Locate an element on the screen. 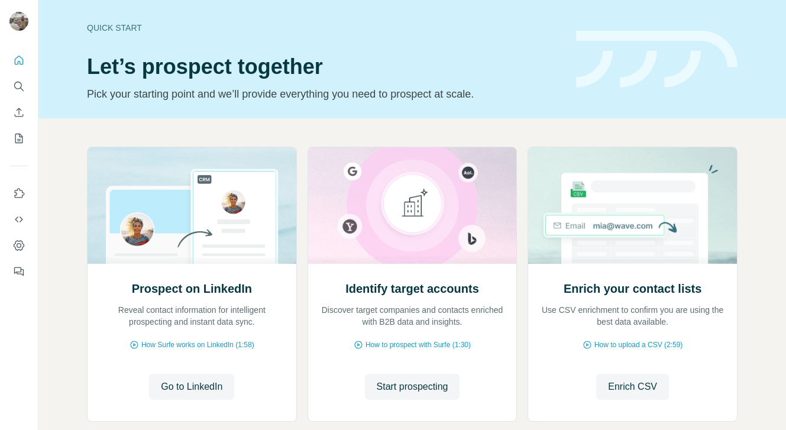 The width and height of the screenshot is (786, 430). div: Quick start is located at coordinates (324, 28).